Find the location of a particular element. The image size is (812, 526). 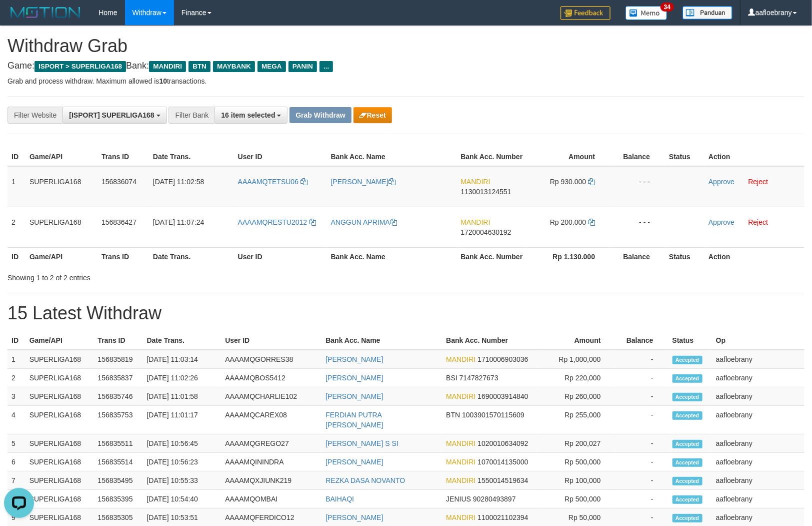

td: 156835495 is located at coordinates (118, 480).